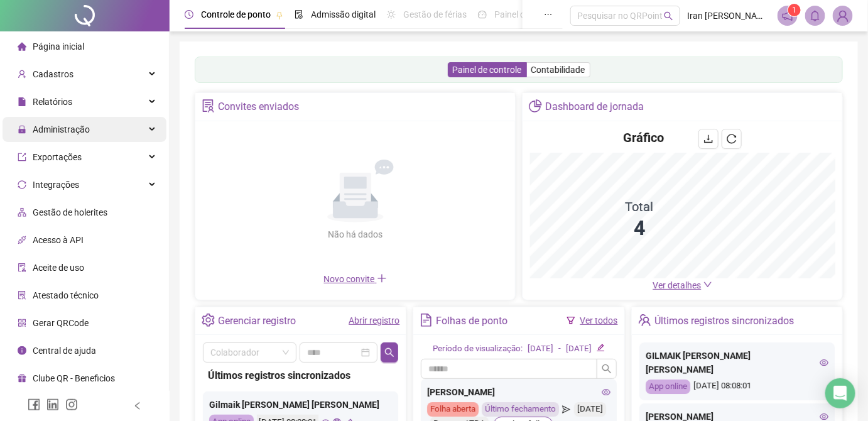 This screenshot has width=868, height=421. Describe the element at coordinates (559, 70) in the screenshot. I see `span: Contabilidade` at that location.